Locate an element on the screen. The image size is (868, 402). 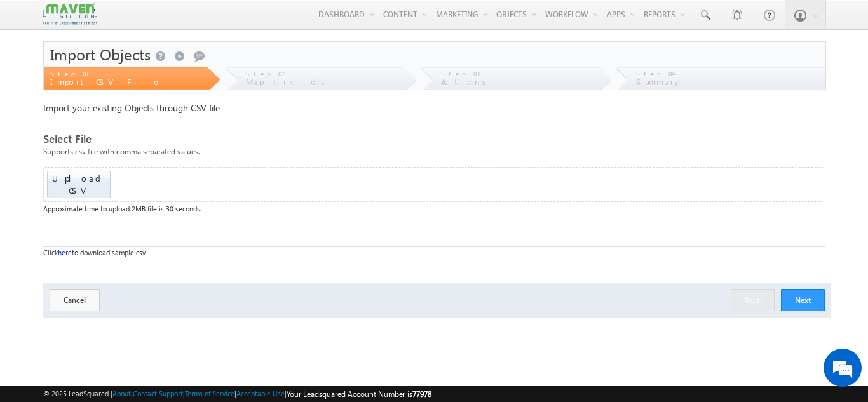
div: Approximate time to upload 2MB file is 30 seconds. is located at coordinates (433, 209).